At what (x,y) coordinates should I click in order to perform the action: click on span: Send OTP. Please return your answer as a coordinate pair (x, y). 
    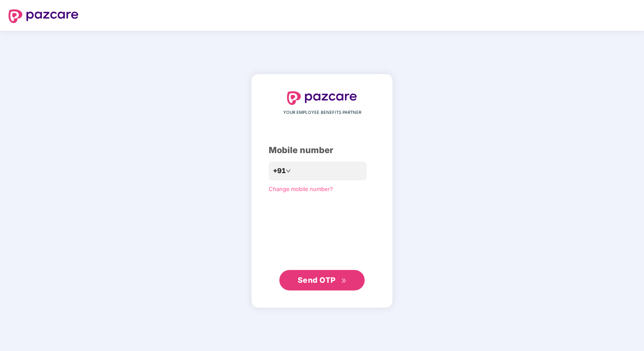
    Looking at the image, I should click on (316, 280).